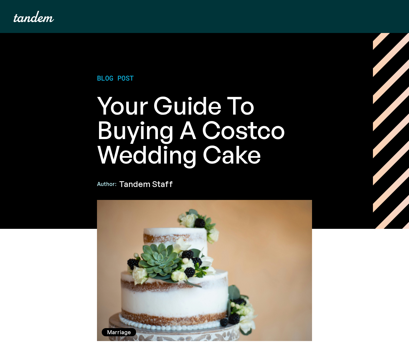 This screenshot has height=356, width=409. I want to click on h1: Your Guide to Buying a Costco Wedding Cake, so click(204, 130).